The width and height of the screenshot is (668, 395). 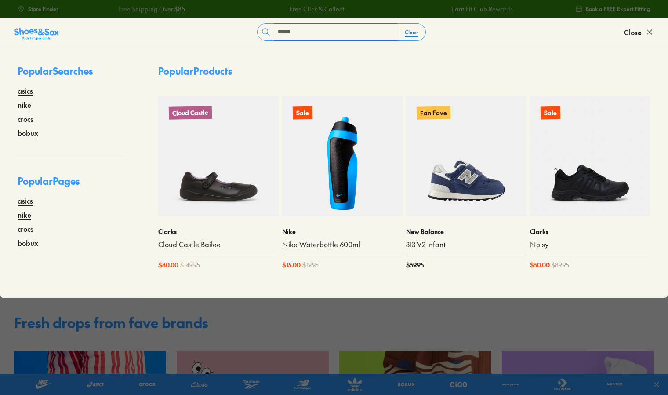 What do you see at coordinates (36, 32) in the screenshot?
I see `a: Shoes &amp; Sox` at bounding box center [36, 32].